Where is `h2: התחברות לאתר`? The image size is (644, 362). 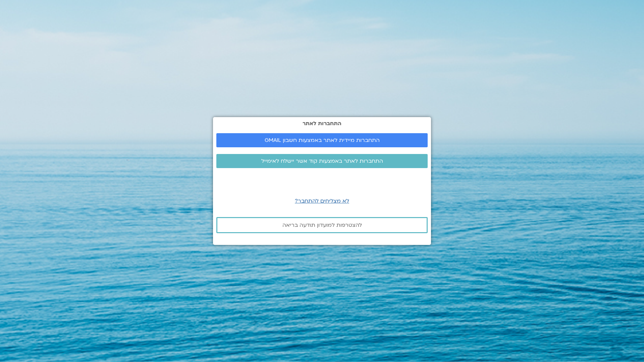
h2: התחברות לאתר is located at coordinates (322, 123).